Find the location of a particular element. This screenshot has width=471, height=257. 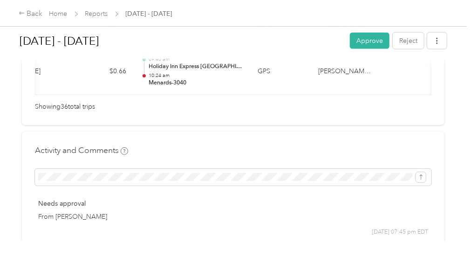

td: Acosta Whirlpool is located at coordinates (346, 72).